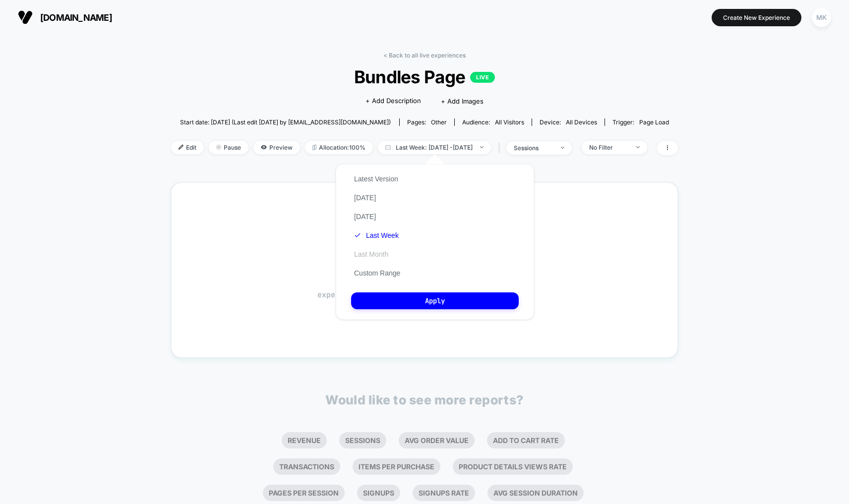 The height and width of the screenshot is (504, 849). I want to click on span: Waiting for data…, so click(424, 287).